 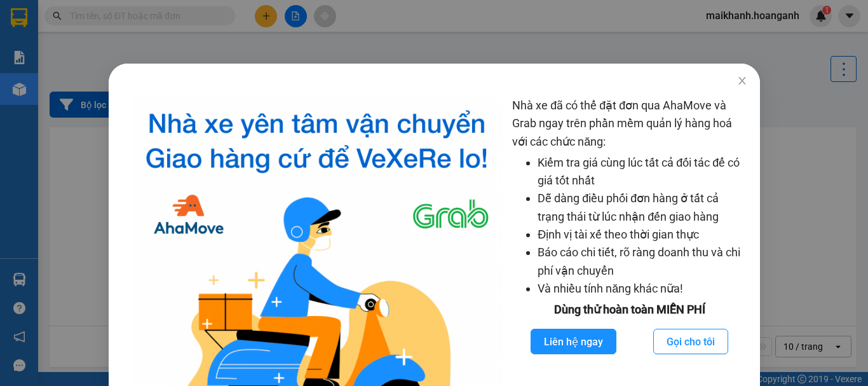 What do you see at coordinates (691, 342) in the screenshot?
I see `button: Gọi cho tôi` at bounding box center [691, 342].